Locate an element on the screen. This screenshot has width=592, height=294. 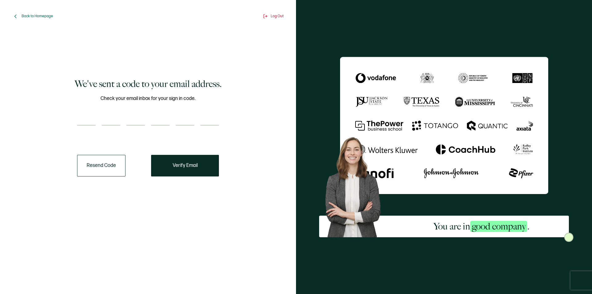
span: Verify Email is located at coordinates (185, 166).